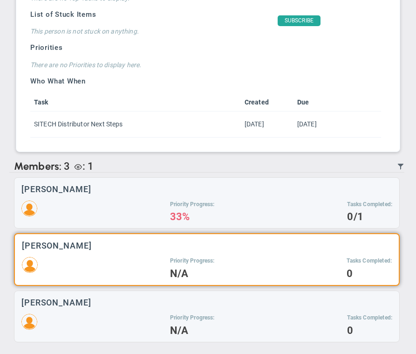 This screenshot has width=416, height=354. I want to click on span: 1, so click(90, 166).